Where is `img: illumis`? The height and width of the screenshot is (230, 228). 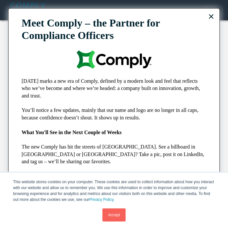
img: illumis is located at coordinates (29, 10).